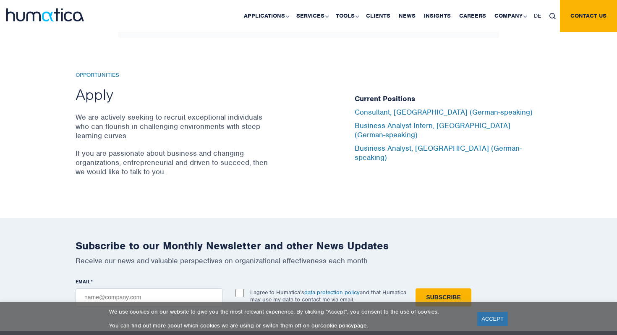 This screenshot has width=617, height=335. I want to click on h2: Subscribe to our Monthly Newsletter and other News Updates, so click(309, 246).